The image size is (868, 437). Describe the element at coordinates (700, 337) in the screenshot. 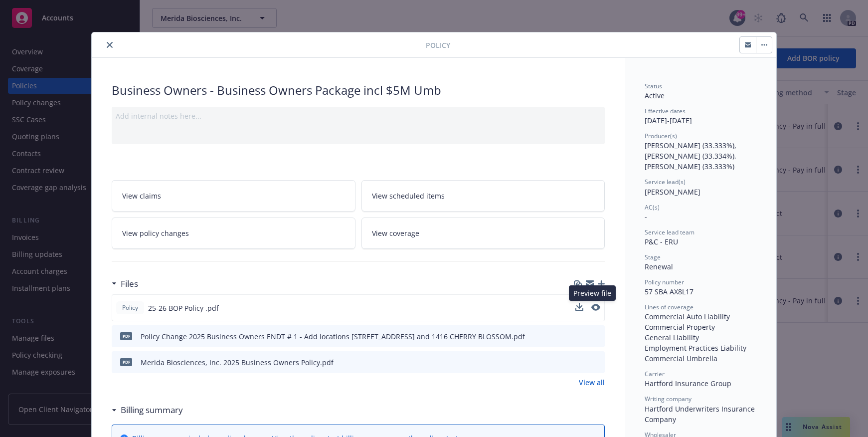

I see `div: General Liability` at that location.